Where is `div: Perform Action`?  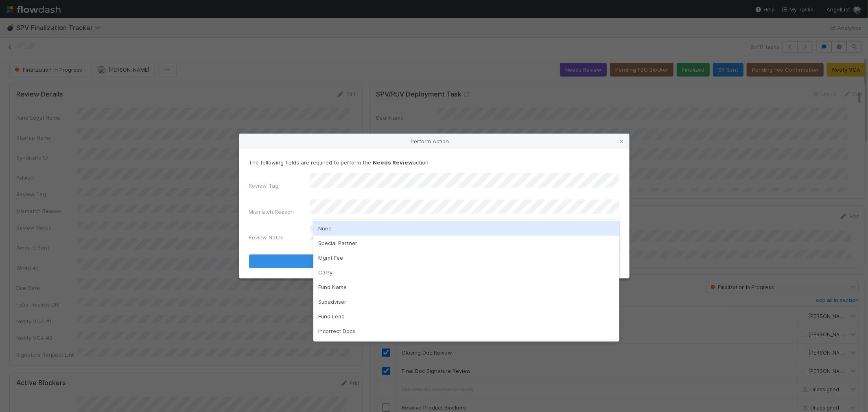 div: Perform Action is located at coordinates (434, 141).